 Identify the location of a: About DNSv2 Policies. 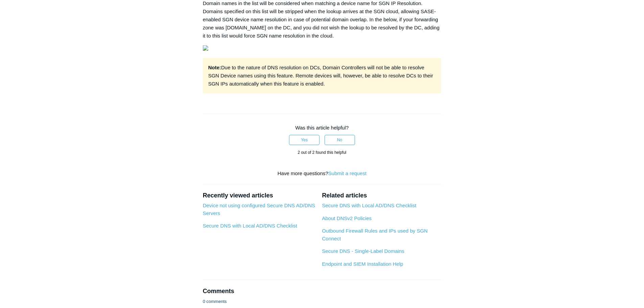
(346, 218).